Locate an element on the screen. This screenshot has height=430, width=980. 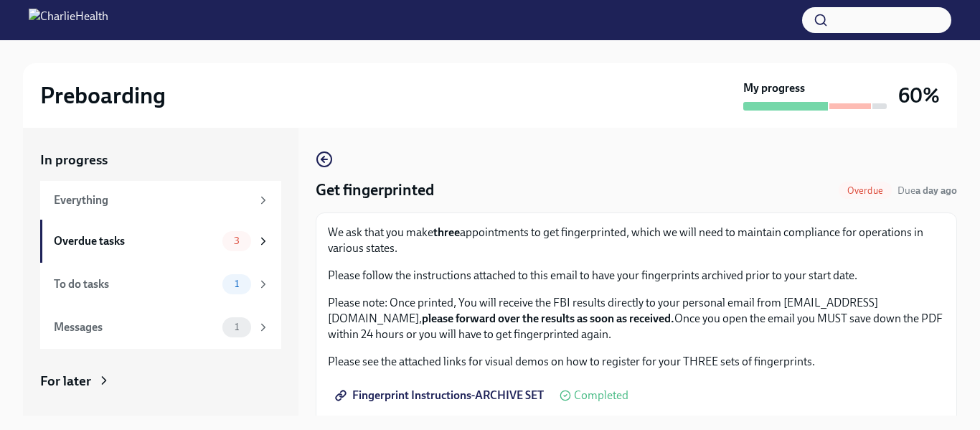
span: Overdue is located at coordinates (865, 190).